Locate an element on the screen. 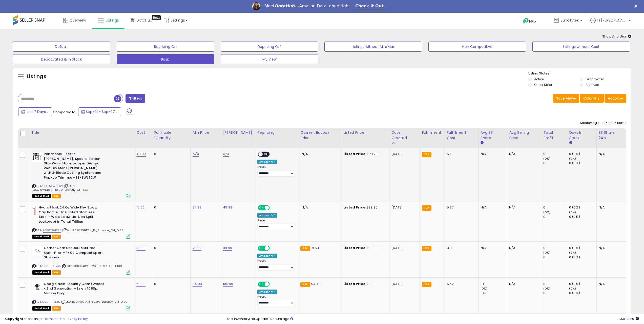 The image size is (644, 324). i: DataHub... is located at coordinates (287, 6).